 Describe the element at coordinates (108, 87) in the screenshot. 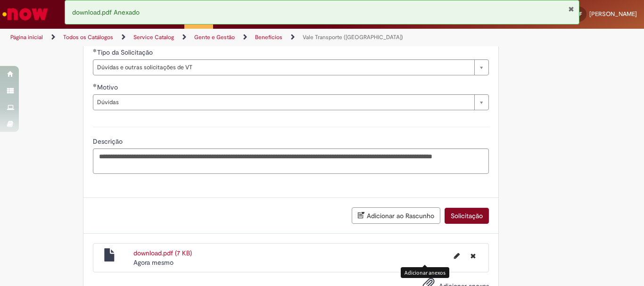

I see `span: Motivo` at that location.